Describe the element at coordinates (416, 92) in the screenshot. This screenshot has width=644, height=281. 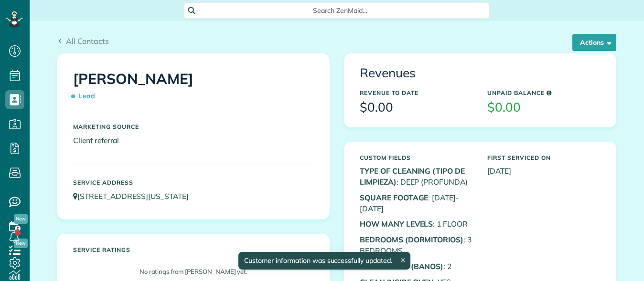
I see `h5: Revenue to Date` at that location.